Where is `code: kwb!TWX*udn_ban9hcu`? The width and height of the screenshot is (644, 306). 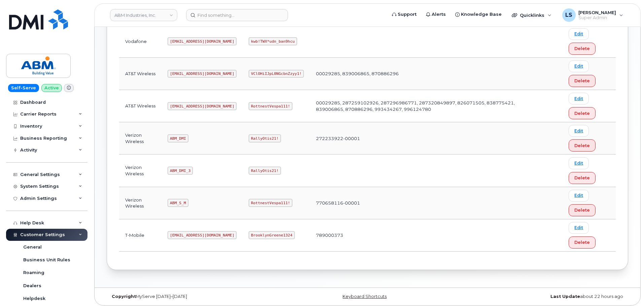 code: kwb!TWX*udn_ban9hcu is located at coordinates (273, 41).